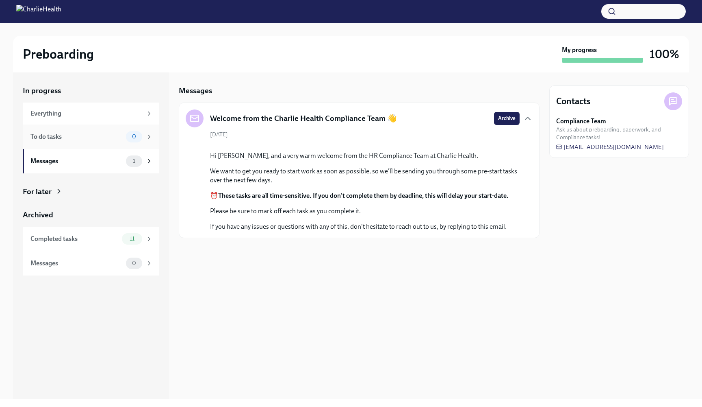 This screenshot has height=407, width=702. I want to click on h5: Messages, so click(196, 91).